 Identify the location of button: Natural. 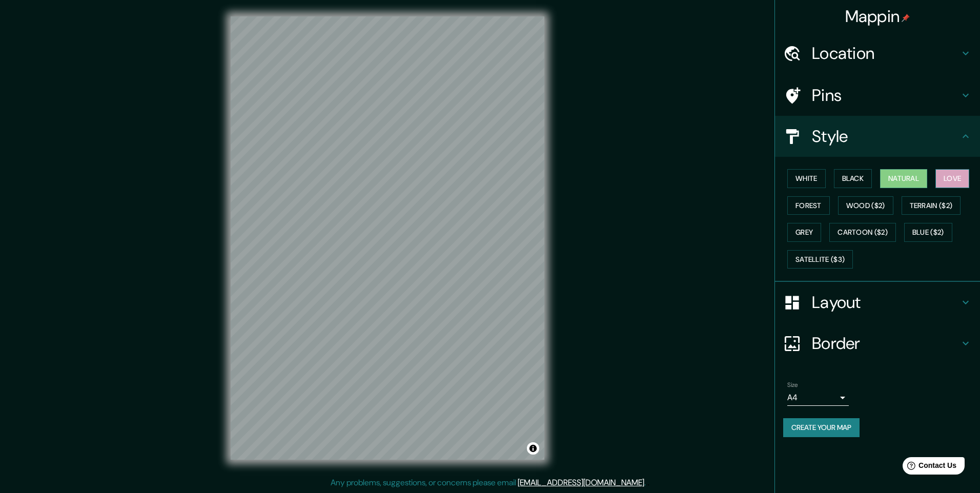
(903, 179).